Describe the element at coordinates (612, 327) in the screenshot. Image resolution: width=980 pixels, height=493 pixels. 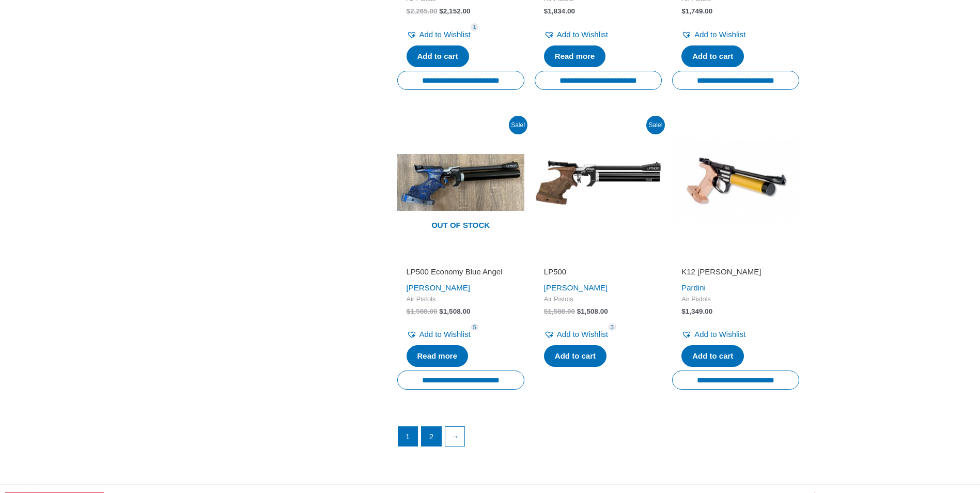
I see `span: 3` at that location.